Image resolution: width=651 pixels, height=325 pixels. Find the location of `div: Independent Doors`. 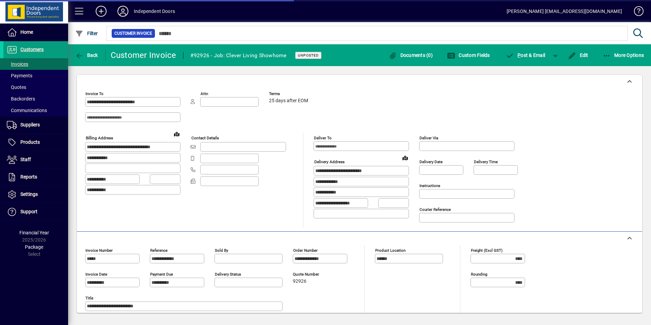

div: Independent Doors is located at coordinates (154, 11).